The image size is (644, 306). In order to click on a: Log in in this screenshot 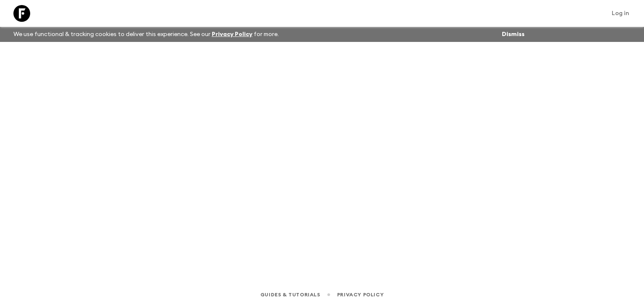, I will do `click(620, 13)`.